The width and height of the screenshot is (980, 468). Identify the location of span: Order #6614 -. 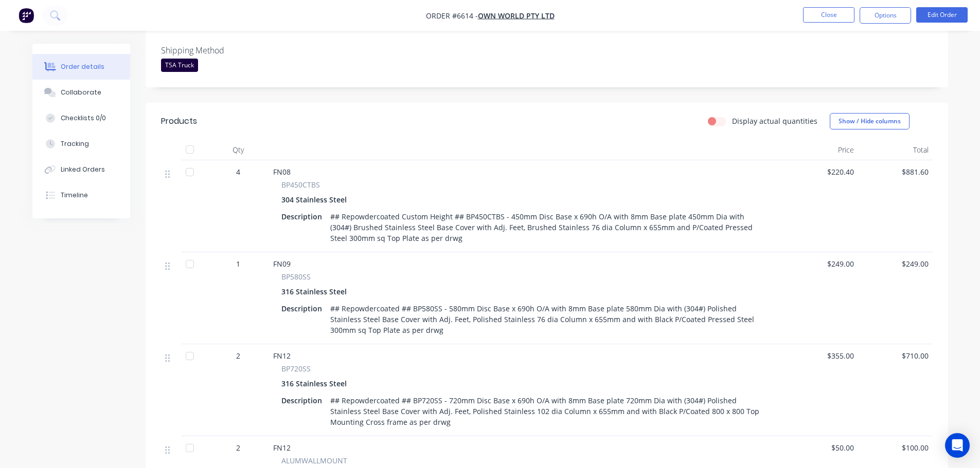
(452, 15).